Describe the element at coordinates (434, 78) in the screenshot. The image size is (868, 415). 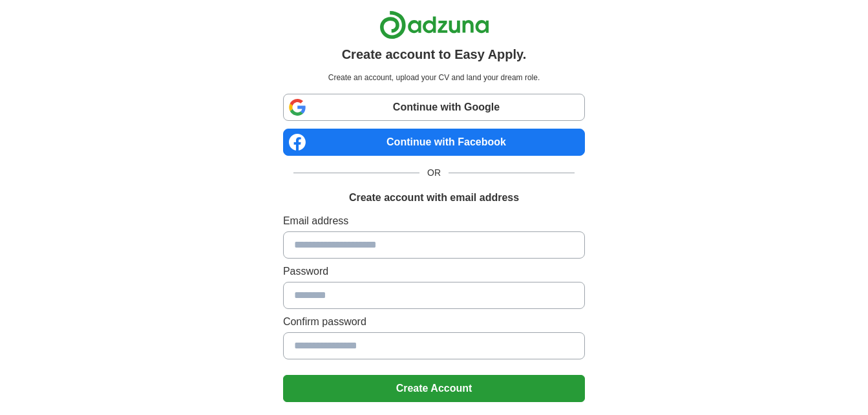
I see `p: Create an account, upload your CV and land your dream role.` at that location.